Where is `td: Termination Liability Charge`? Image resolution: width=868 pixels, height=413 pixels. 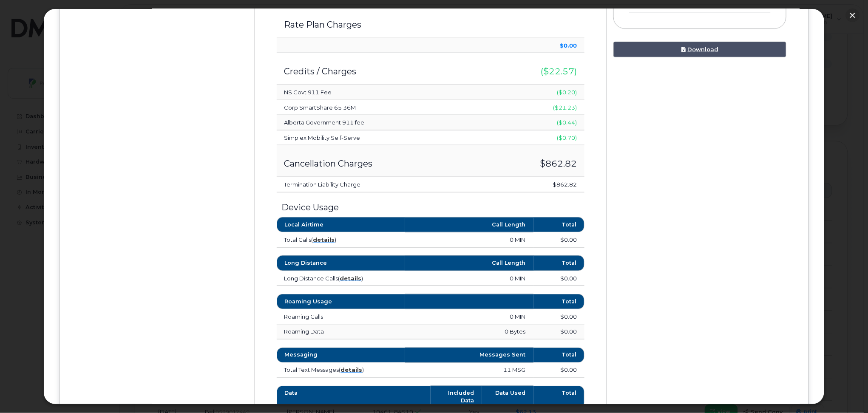 td: Termination Liability Charge is located at coordinates (379, 185).